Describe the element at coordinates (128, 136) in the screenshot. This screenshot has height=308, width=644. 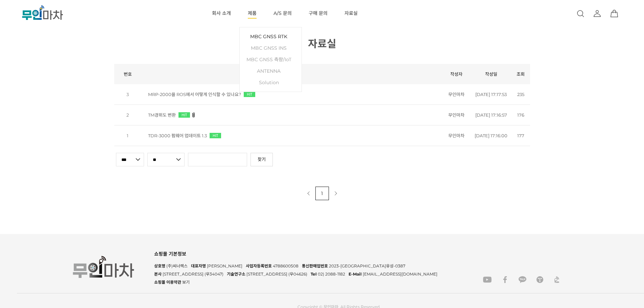
I see `span: 1` at that location.